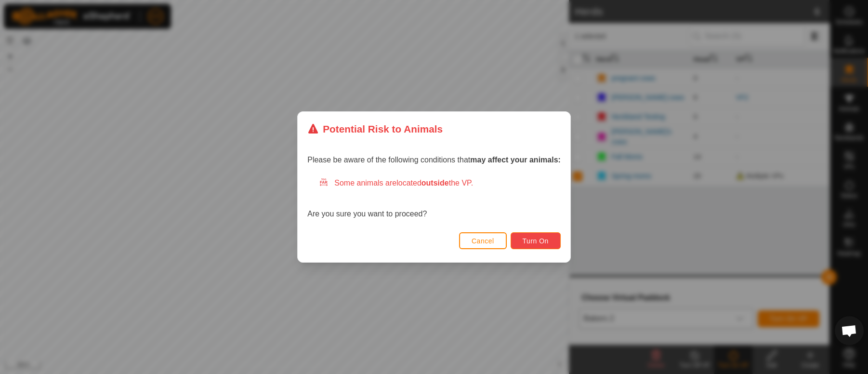 The image size is (868, 374). Describe the element at coordinates (482, 240) in the screenshot. I see `button: Cancel` at that location.